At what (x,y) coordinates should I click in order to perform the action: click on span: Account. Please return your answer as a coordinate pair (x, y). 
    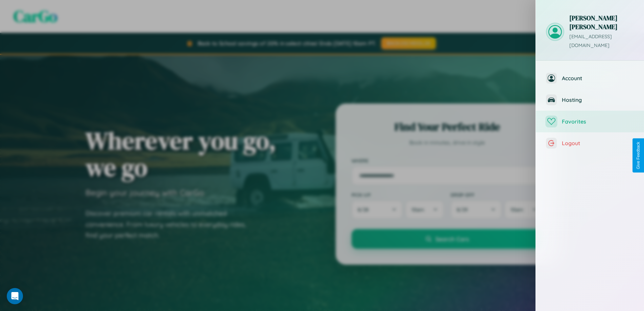
    Looking at the image, I should click on (598, 78).